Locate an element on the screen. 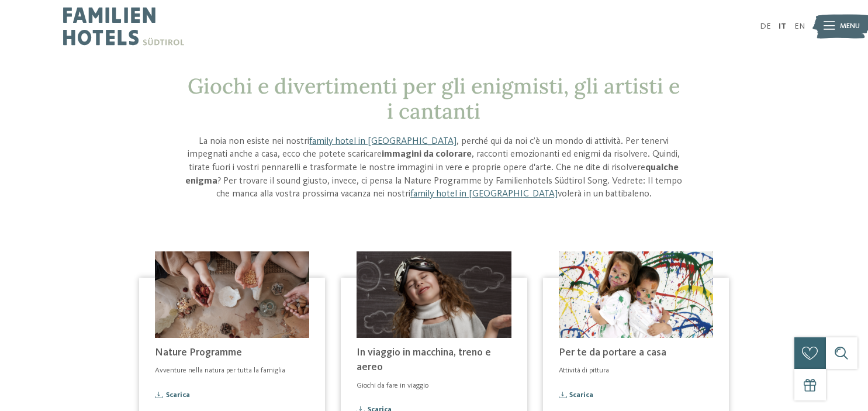  p: Avventure nella natura per tutta la famiglia is located at coordinates (232, 371).